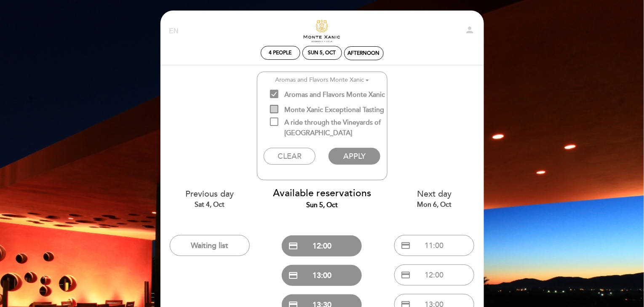  I want to click on ng-container: Aromas and Flavors Monte Xanic, so click(319, 80).